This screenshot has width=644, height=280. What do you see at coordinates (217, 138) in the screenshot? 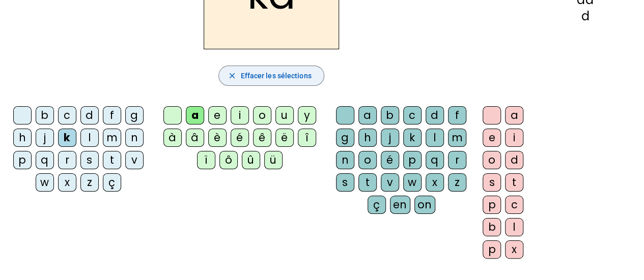
I see `div: è` at bounding box center [217, 138].